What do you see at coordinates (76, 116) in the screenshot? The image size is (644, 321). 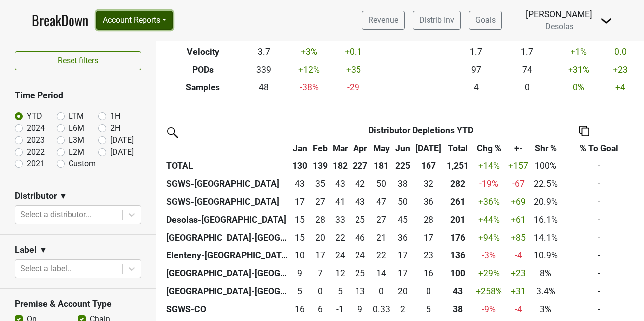 I see `label: LTM` at bounding box center [76, 116].